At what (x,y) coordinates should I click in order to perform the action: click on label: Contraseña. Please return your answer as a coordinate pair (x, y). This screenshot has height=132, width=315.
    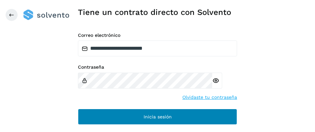
    Looking at the image, I should click on (157, 67).